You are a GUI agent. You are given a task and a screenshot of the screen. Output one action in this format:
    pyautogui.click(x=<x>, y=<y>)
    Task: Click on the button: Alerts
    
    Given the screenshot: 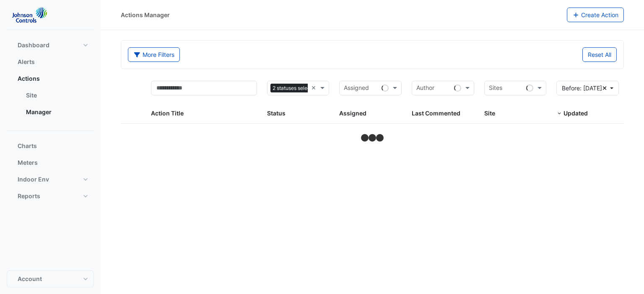 What is the action you would take?
    pyautogui.click(x=50, y=62)
    